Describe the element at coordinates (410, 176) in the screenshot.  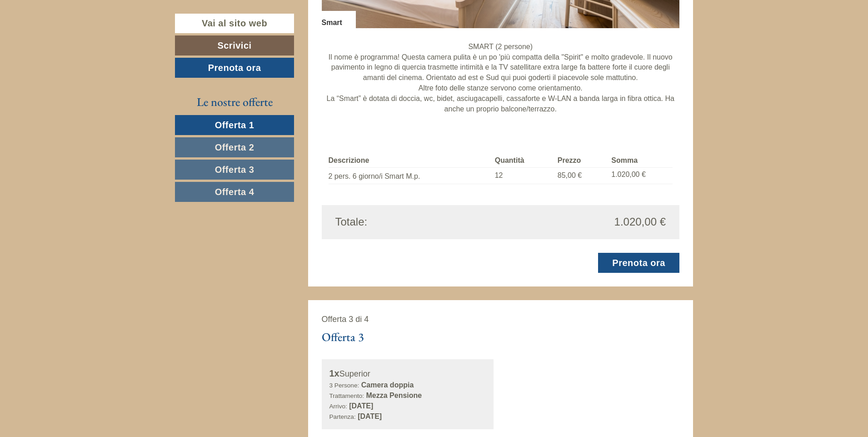
I see `td: 2 pers. 6 giorno/i Smart M.p.` at that location.